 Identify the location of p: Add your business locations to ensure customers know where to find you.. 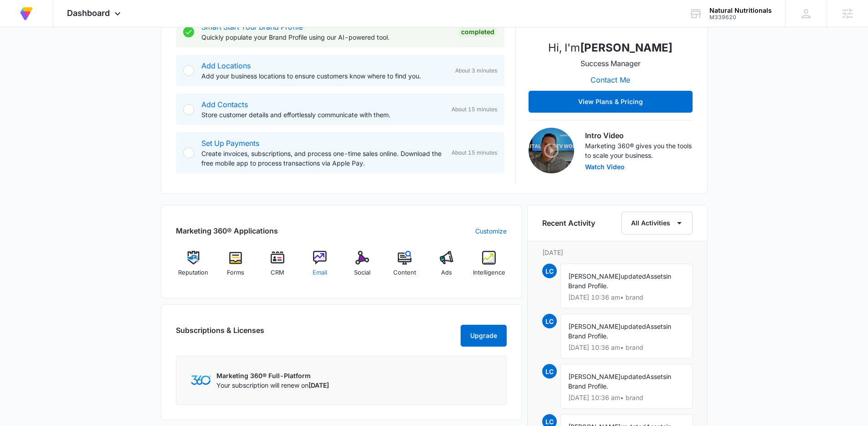
(325, 76).